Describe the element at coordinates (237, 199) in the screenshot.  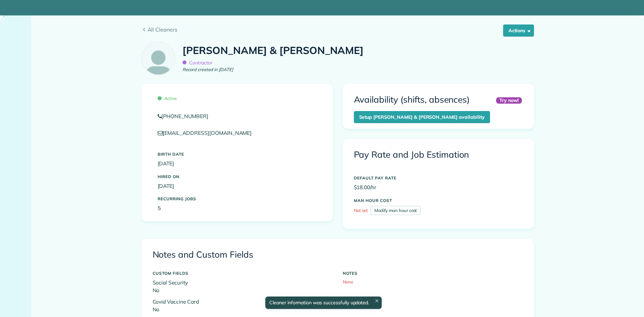
I see `h5: Recurring Jobs` at that location.